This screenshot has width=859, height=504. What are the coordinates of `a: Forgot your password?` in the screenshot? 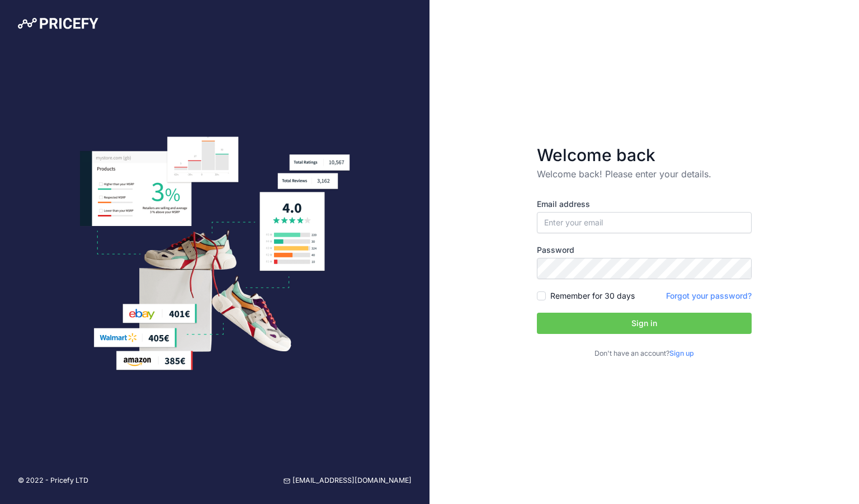 It's located at (708, 295).